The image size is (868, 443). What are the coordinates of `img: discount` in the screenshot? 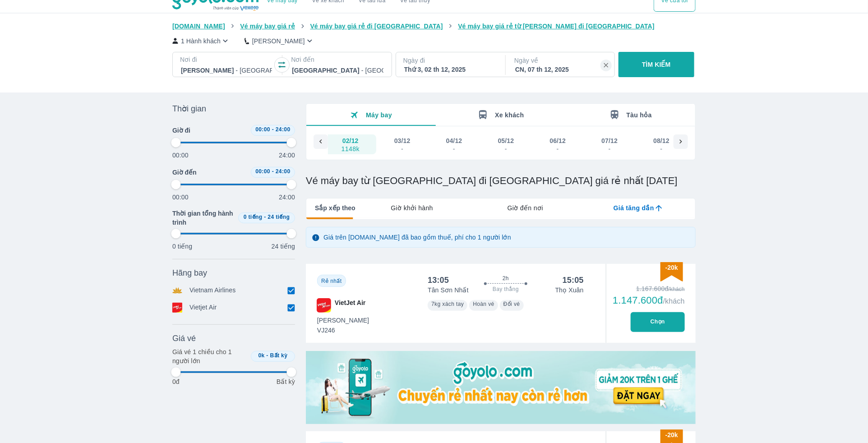 It's located at (672, 271).